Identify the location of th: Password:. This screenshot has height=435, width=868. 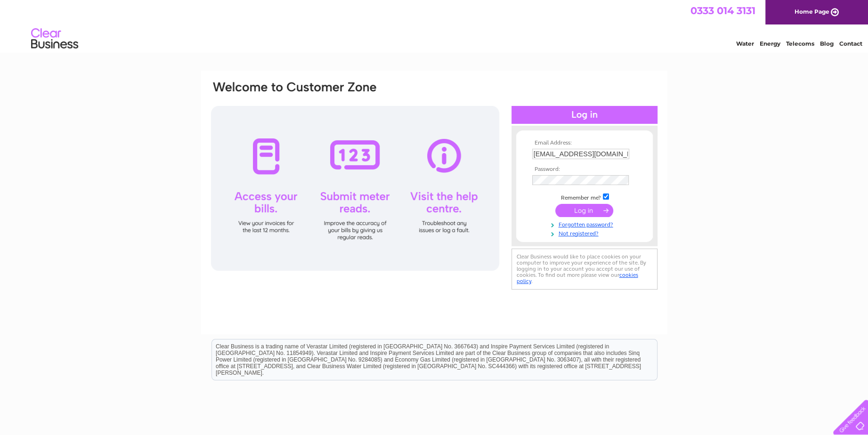
(585, 169).